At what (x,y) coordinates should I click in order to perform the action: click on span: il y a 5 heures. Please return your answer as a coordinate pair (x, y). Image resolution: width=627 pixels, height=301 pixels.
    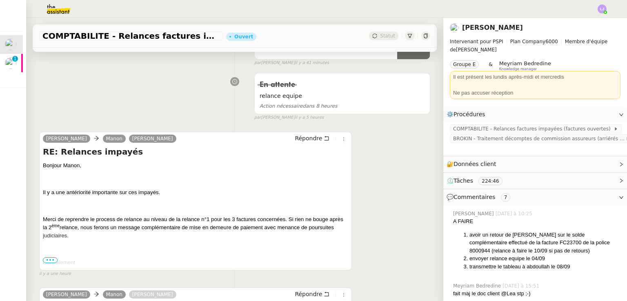
    Looking at the image, I should click on (309, 118).